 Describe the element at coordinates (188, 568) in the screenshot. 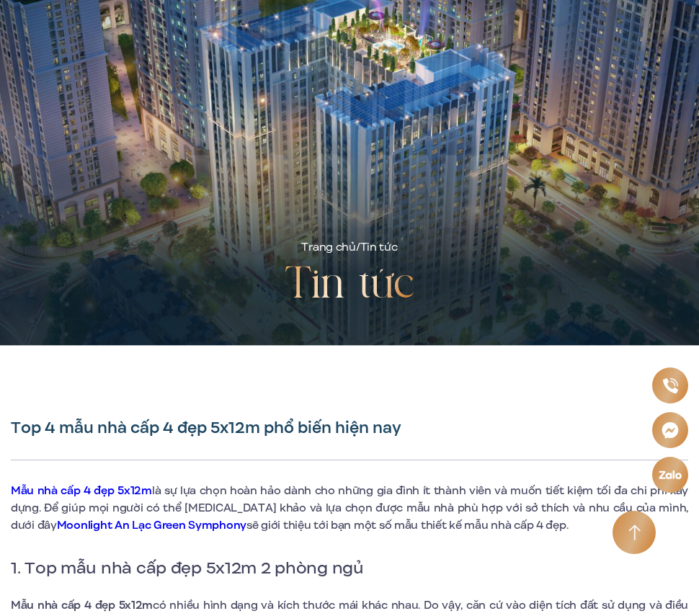

I see `span: 1. Top mẫu nhà cấp đẹp 5x12m 2 phòng ngủ` at that location.